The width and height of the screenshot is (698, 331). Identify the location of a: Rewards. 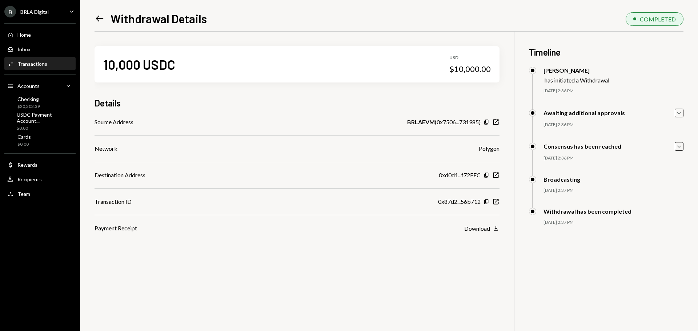
(40, 165).